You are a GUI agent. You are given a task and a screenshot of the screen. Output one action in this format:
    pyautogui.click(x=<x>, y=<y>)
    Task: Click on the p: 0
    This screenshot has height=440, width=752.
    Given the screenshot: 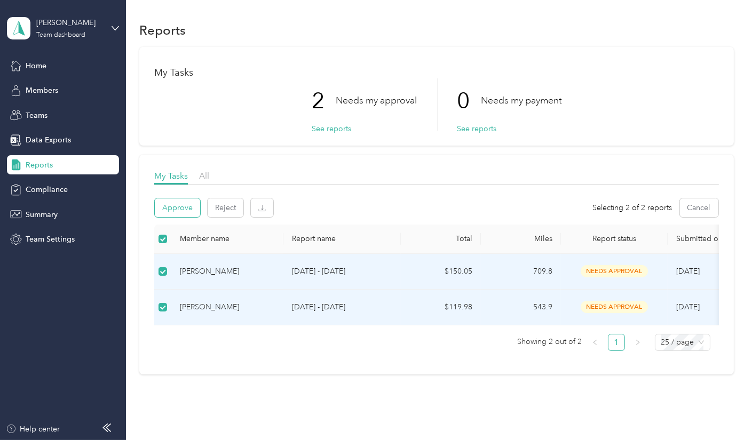 What is the action you would take?
    pyautogui.click(x=469, y=101)
    